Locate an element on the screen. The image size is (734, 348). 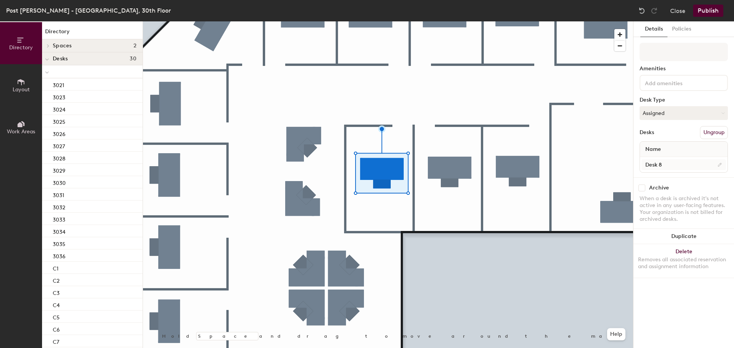
p: 3026 is located at coordinates (59, 133).